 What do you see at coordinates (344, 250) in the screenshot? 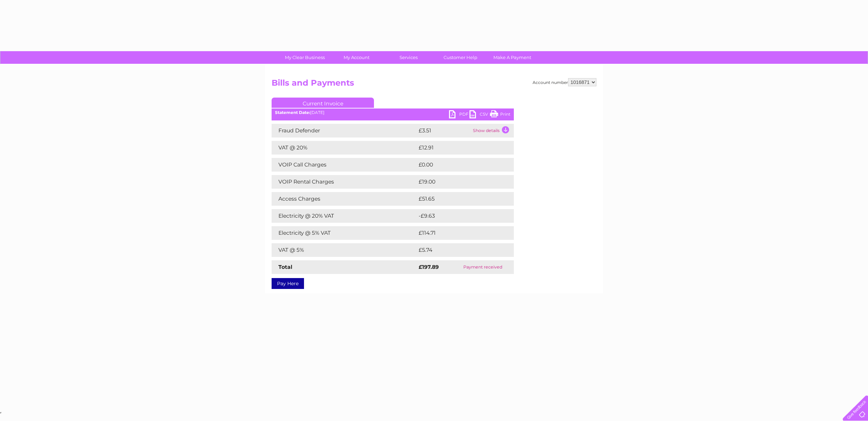
I see `td: VAT @ 5%` at bounding box center [344, 250].